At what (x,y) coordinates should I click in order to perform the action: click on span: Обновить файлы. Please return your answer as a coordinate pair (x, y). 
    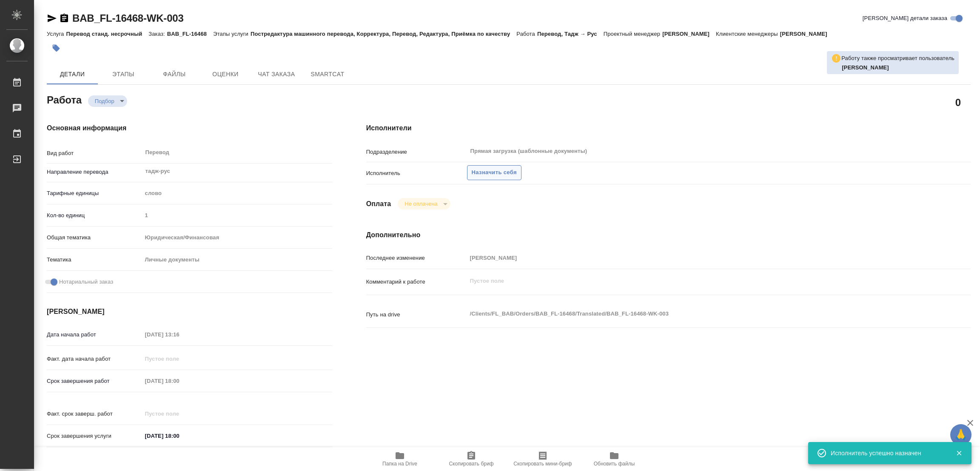
    Looking at the image, I should click on (614, 464).